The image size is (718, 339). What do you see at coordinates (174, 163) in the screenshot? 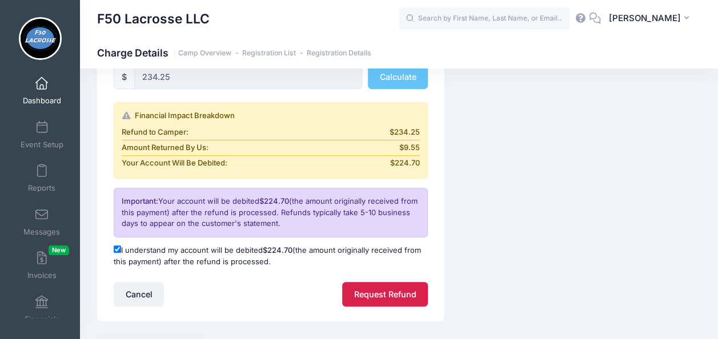
I see `span: Your Account Will Be Debited:` at bounding box center [174, 163].